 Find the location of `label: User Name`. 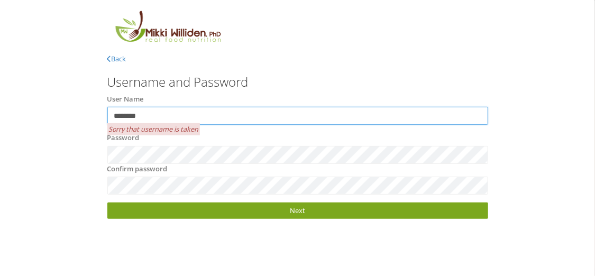

label: User Name is located at coordinates (125, 99).